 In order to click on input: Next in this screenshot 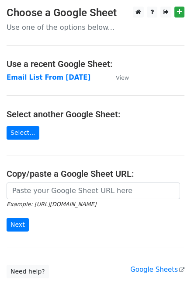, I will do `click(18, 225)`.